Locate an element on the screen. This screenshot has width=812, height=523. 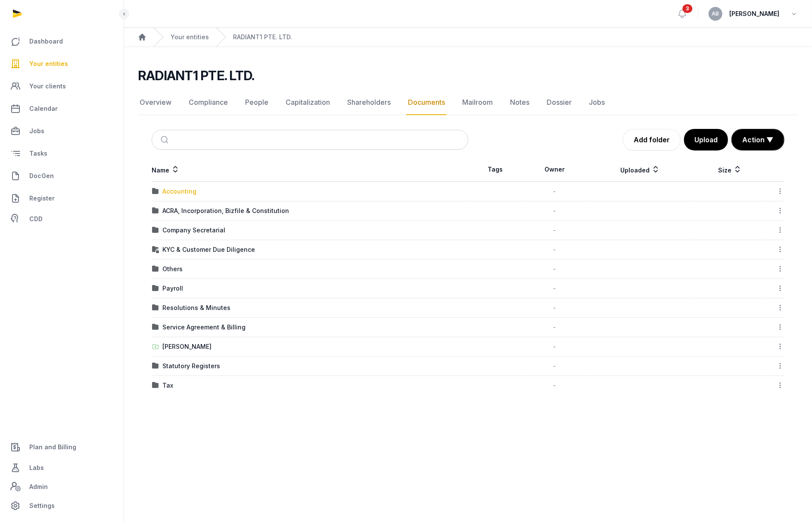
th: Tags is located at coordinates (496, 169).